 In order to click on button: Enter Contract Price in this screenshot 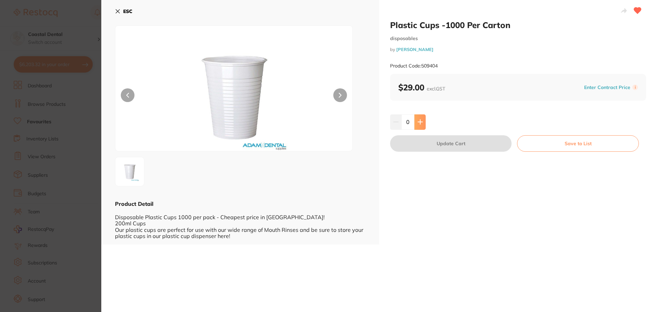, I will do `click(607, 87)`.